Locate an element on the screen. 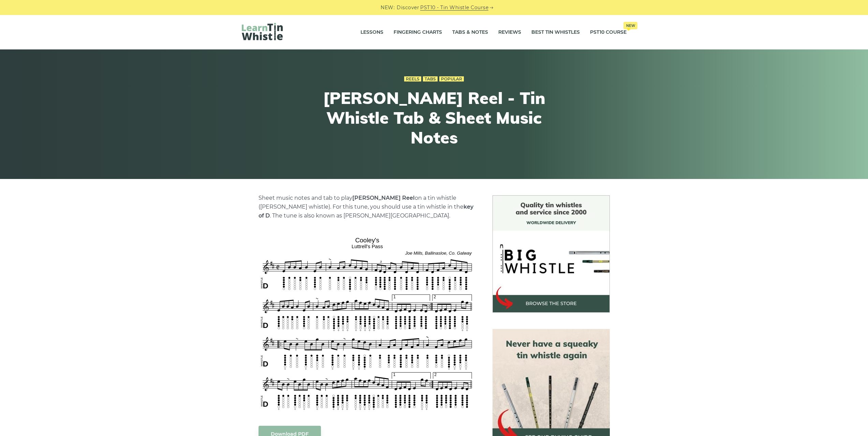 This screenshot has width=868, height=436. a: Lessons is located at coordinates (372, 32).